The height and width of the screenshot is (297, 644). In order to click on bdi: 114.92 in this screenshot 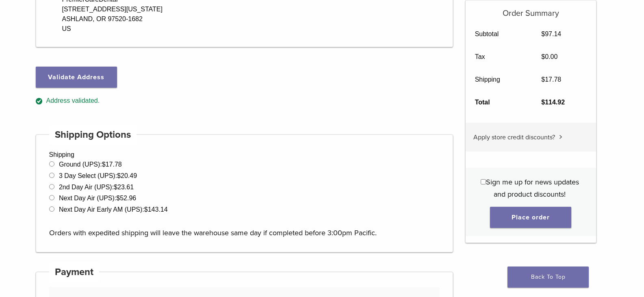, I will do `click(553, 102)`.